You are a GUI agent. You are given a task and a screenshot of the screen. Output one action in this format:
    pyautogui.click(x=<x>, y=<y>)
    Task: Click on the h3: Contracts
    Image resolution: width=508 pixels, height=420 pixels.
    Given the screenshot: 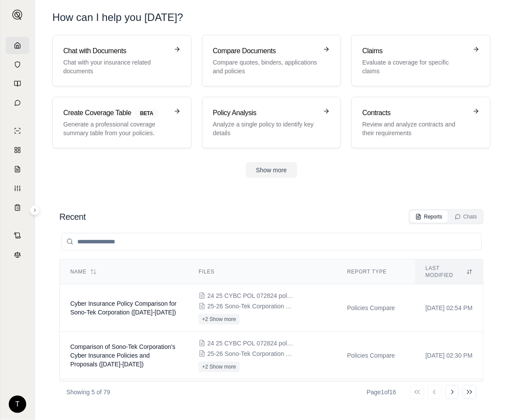 What is the action you would take?
    pyautogui.click(x=415, y=113)
    